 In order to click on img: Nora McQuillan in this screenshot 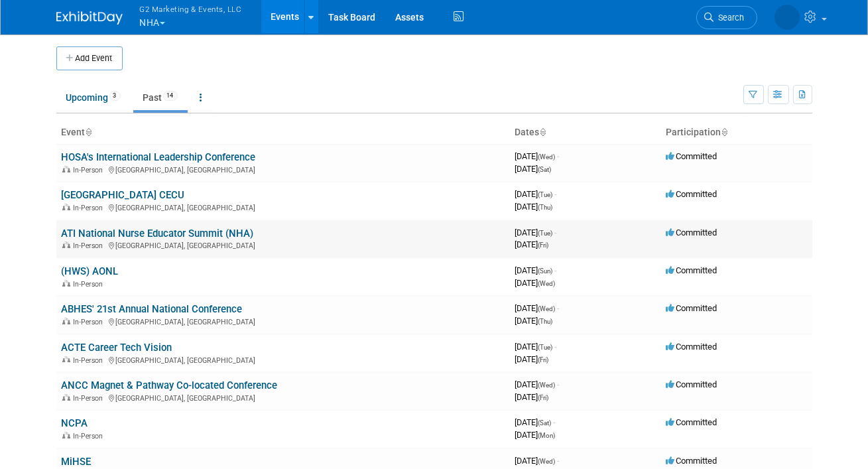, I will do `click(787, 17)`.